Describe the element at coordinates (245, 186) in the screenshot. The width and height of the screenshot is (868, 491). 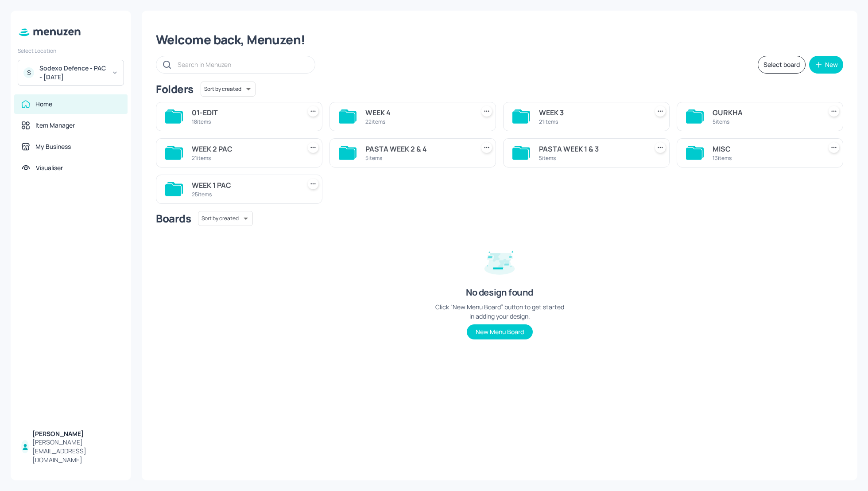
I see `div: WEEK 1 PAC` at that location.